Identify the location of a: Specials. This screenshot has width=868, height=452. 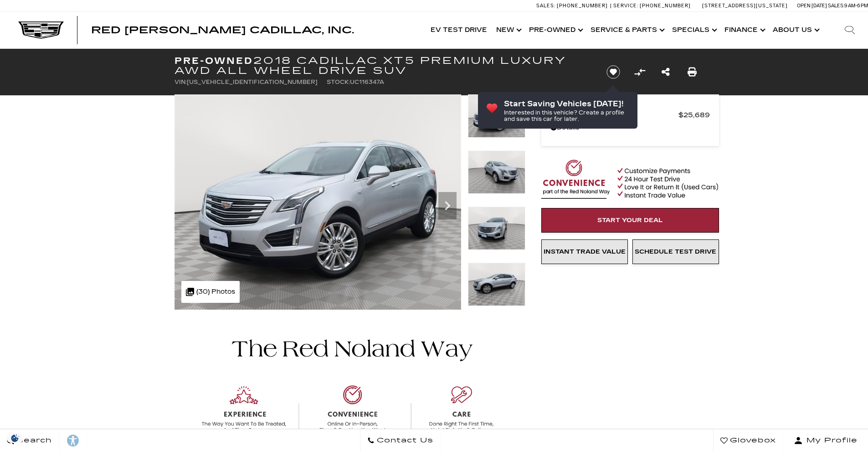
(694, 30).